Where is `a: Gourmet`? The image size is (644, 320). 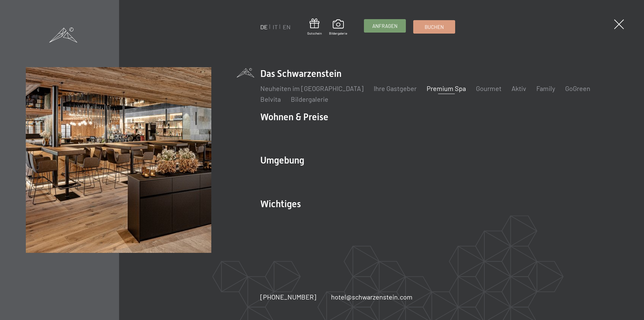
a: Gourmet is located at coordinates (489, 88).